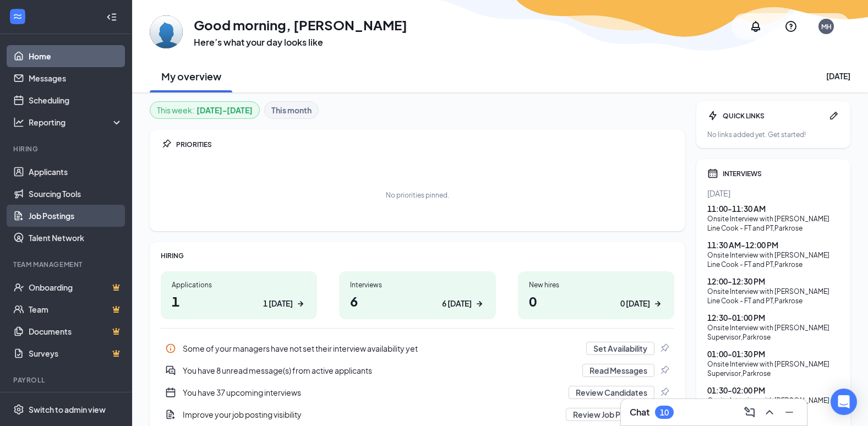 This screenshot has width=868, height=426. I want to click on div: 01:30 - 02:00 PM, so click(773, 391).